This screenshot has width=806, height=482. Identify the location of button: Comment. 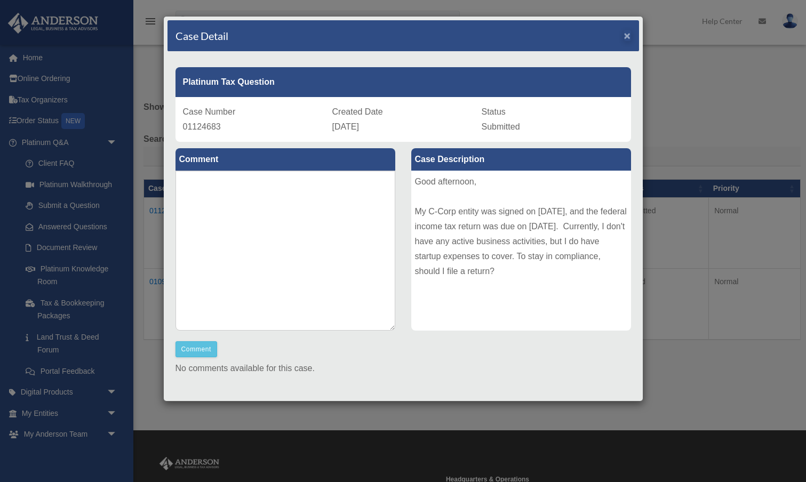
(196, 349).